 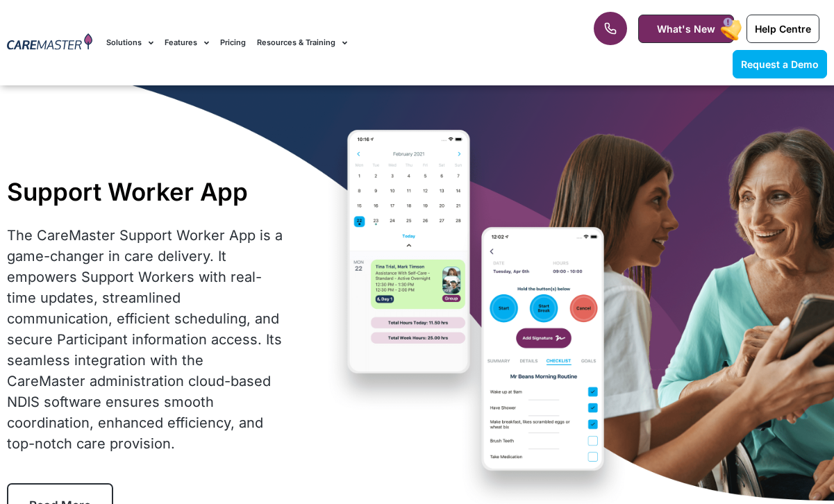 I want to click on a: Pricing, so click(x=233, y=42).